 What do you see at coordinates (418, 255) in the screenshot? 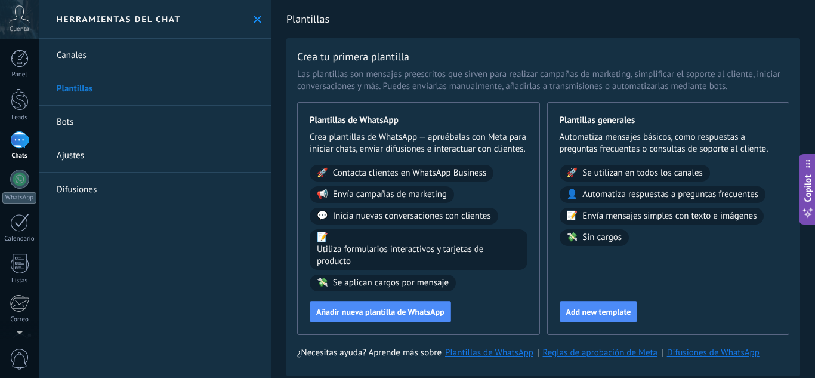
I see `span: Utiliza formularios interactivos y tarjetas de producto` at bounding box center [418, 255].